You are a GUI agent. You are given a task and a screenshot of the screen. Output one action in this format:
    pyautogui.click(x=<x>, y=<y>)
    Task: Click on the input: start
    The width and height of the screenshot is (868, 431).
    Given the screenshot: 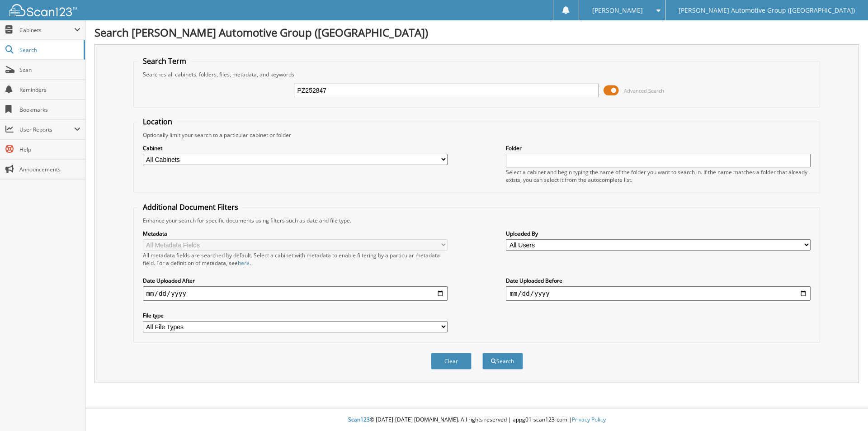 What is the action you would take?
    pyautogui.click(x=295, y=293)
    